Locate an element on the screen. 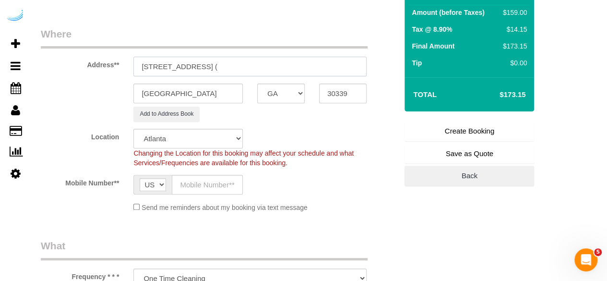 The image size is (607, 281). legend: What is located at coordinates (204, 249).